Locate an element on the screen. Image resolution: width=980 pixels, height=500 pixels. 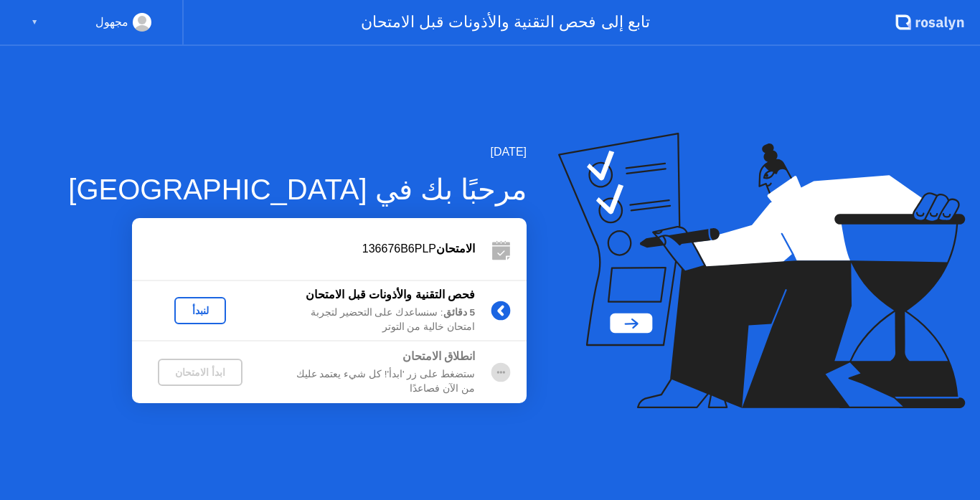
div: : سنساعدك على التحضير لتجربة امتحان خالية من التوتر is located at coordinates (371, 320).